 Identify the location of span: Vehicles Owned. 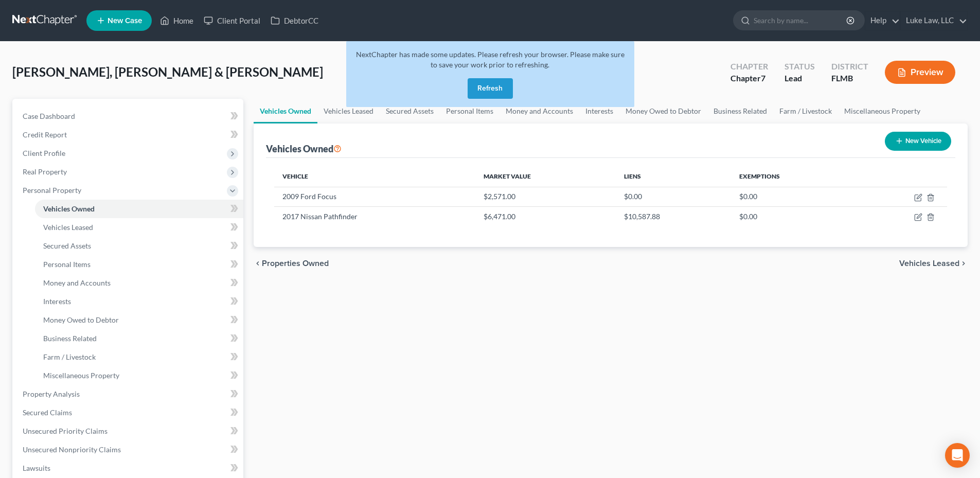
(69, 209).